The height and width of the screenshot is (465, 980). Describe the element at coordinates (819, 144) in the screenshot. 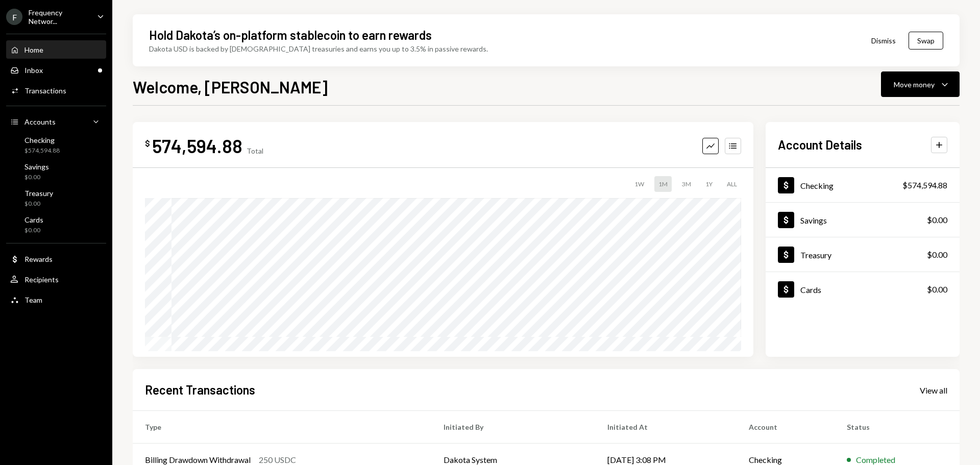

I see `h2: Account Details` at that location.